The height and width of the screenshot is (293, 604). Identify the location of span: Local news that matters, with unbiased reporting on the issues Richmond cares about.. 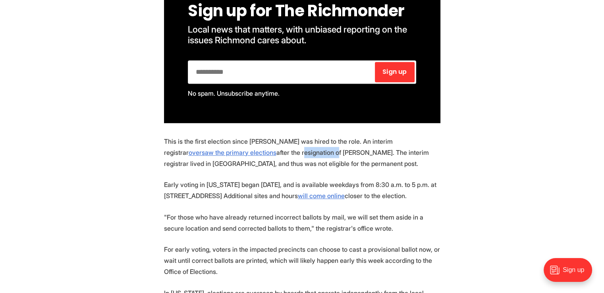
(298, 35).